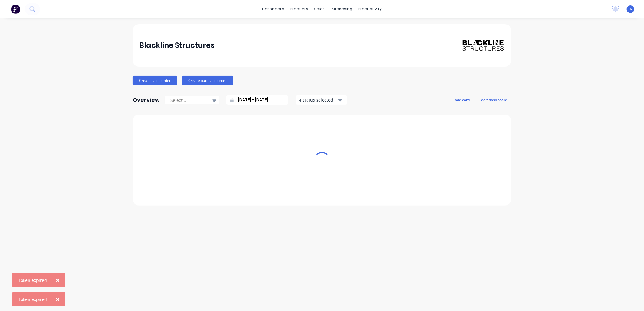 The width and height of the screenshot is (644, 311). Describe the element at coordinates (273, 9) in the screenshot. I see `a: dashboard` at that location.